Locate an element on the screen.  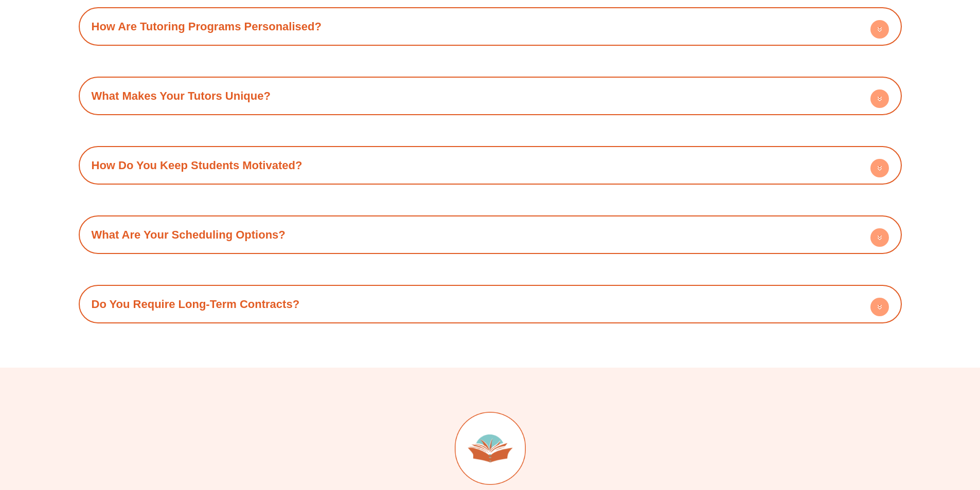
h4: Do You Require Long-Term Contracts? is located at coordinates (490, 304).